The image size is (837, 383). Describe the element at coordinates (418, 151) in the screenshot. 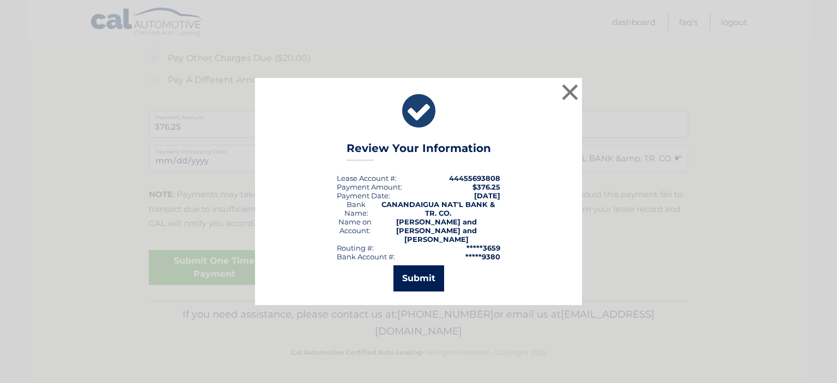

I see `h3: Review Your Information` at that location.